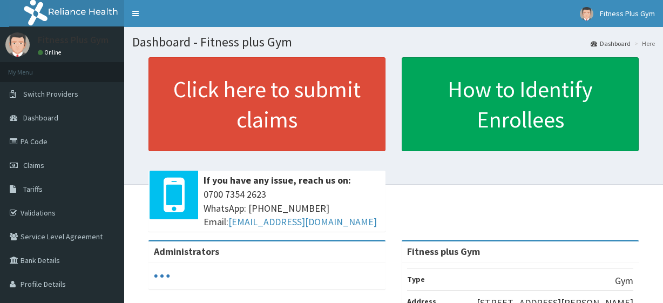 The height and width of the screenshot is (303, 663). I want to click on a: Dashboard, so click(610, 43).